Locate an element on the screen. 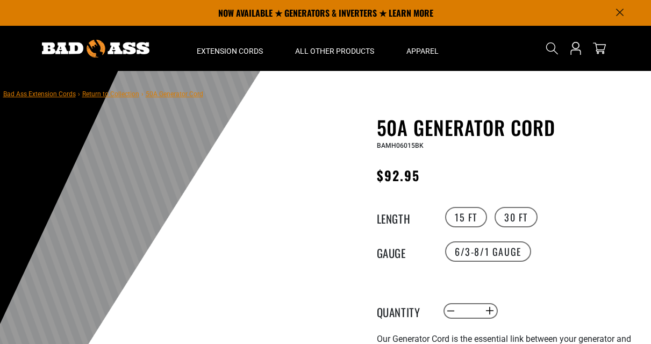 This screenshot has width=651, height=344. img: Bad Ass Extension Cords is located at coordinates (96, 48).